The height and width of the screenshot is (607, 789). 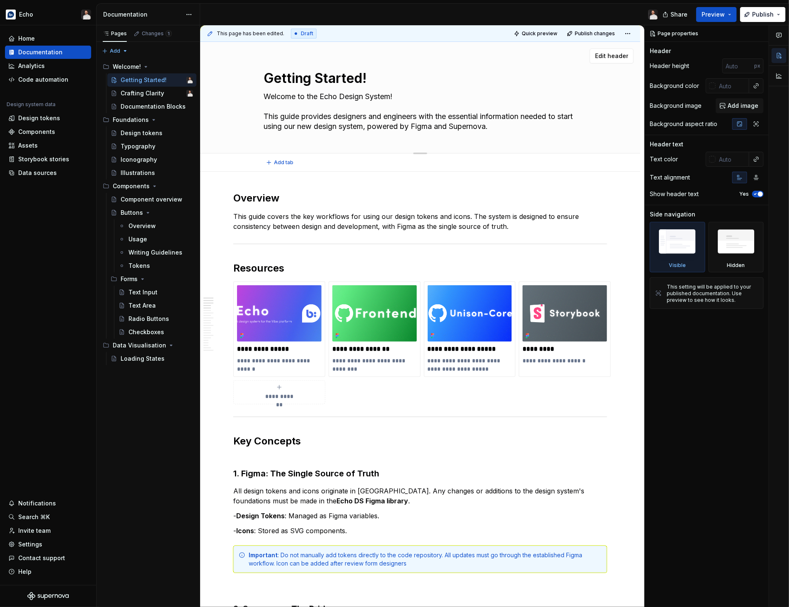 I want to click on span: This page has been edited., so click(x=250, y=34).